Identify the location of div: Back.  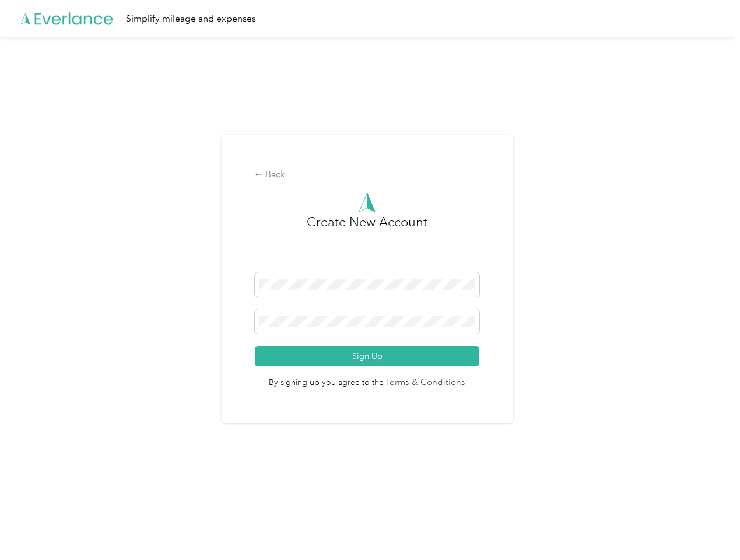
(367, 175).